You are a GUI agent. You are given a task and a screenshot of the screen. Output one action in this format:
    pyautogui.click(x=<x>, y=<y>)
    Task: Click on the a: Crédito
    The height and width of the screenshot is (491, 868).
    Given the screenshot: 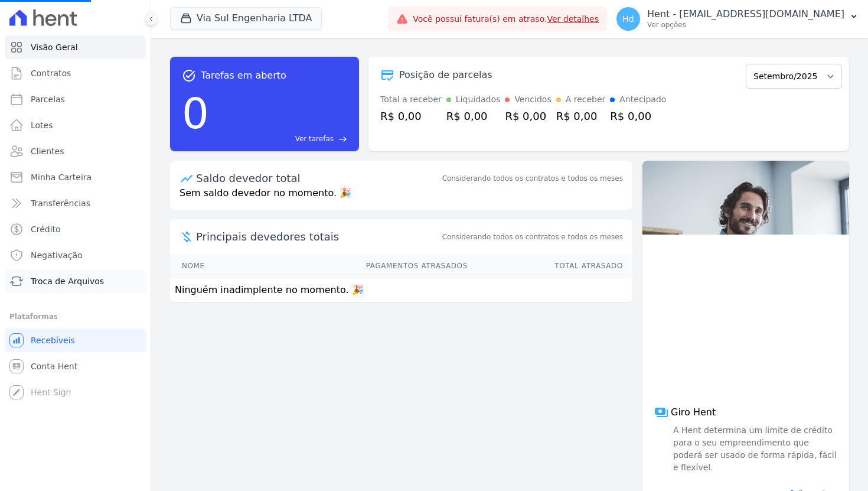 What is the action you would take?
    pyautogui.click(x=75, y=229)
    